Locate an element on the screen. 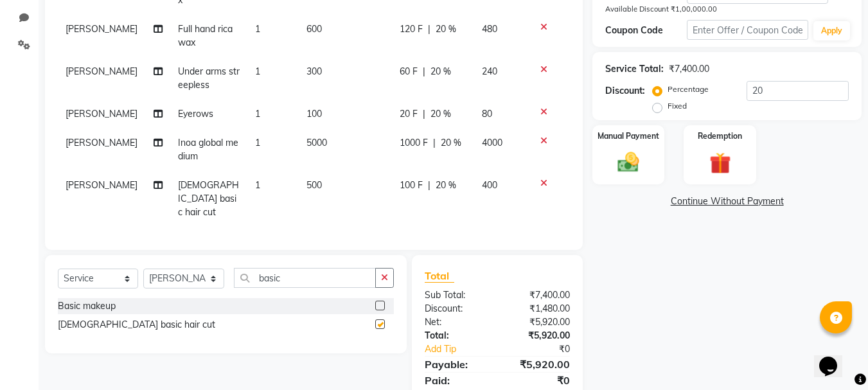  span: 80 is located at coordinates (487, 114).